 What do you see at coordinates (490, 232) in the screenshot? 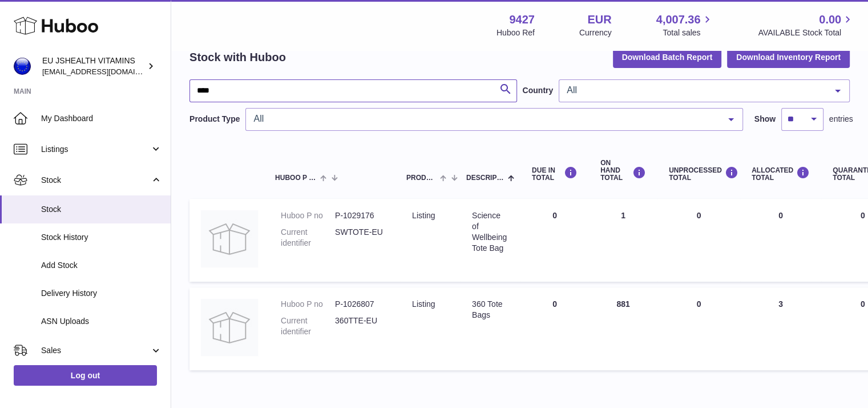
I see `div: Science of Wellbeing Tote Bag` at bounding box center [490, 232].